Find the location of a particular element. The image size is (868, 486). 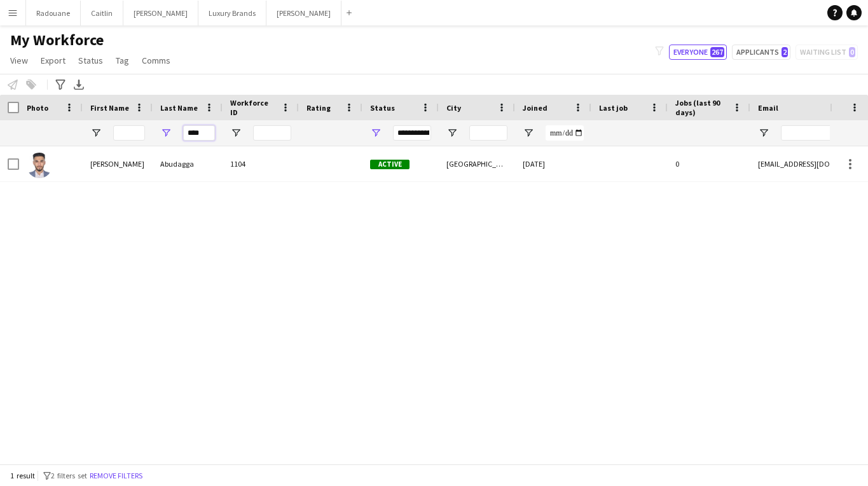

span: Comms is located at coordinates (156, 60).